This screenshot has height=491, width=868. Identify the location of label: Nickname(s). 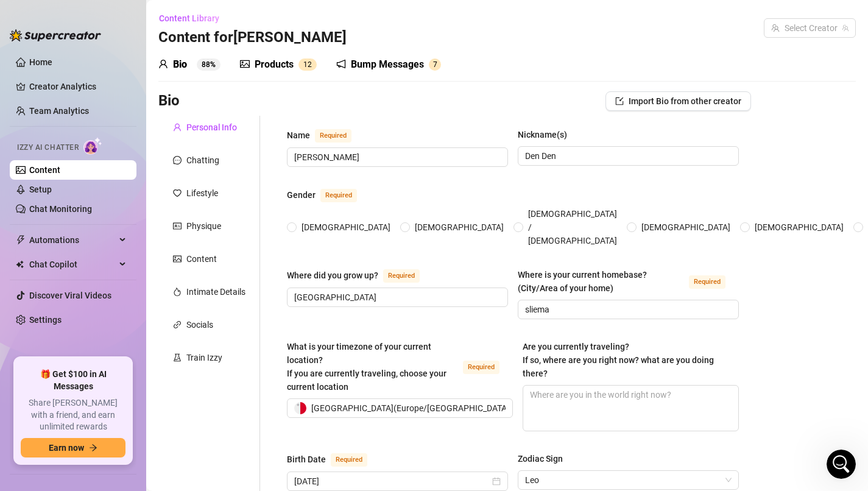
(546, 134).